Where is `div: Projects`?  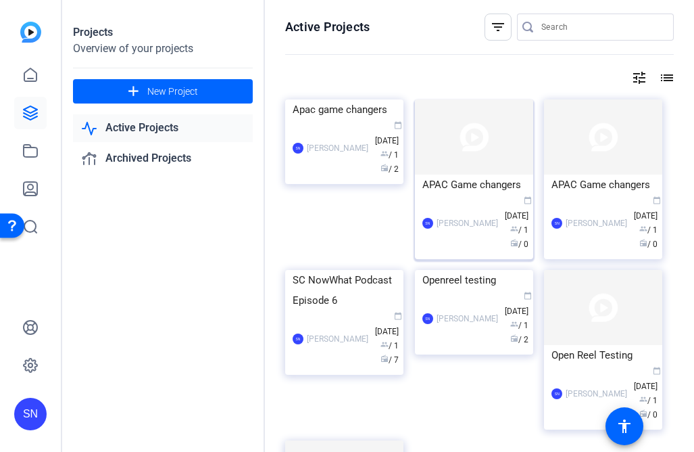
div: Projects is located at coordinates (163, 32).